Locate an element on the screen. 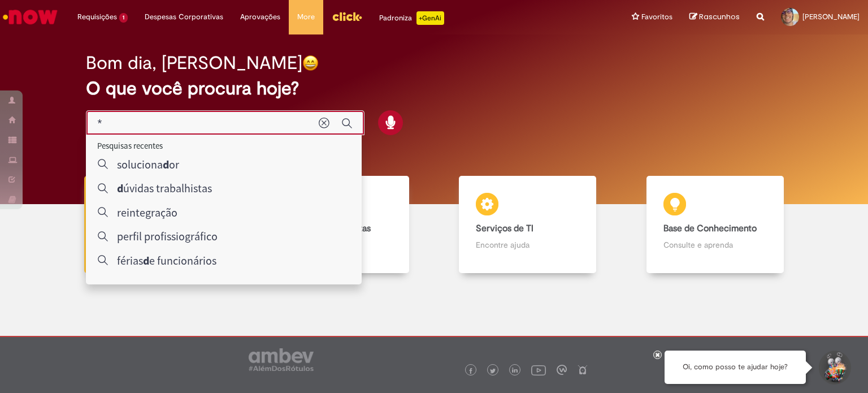 Image resolution: width=868 pixels, height=393 pixels. span: Aprovações is located at coordinates (260, 17).